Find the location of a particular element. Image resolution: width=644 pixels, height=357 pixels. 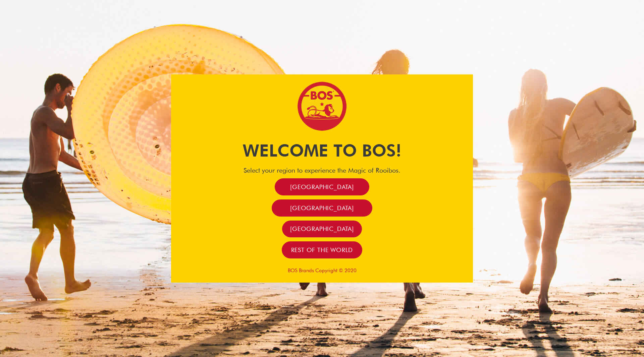

p: BOS Brands Copyright © 2020 is located at coordinates (322, 270).